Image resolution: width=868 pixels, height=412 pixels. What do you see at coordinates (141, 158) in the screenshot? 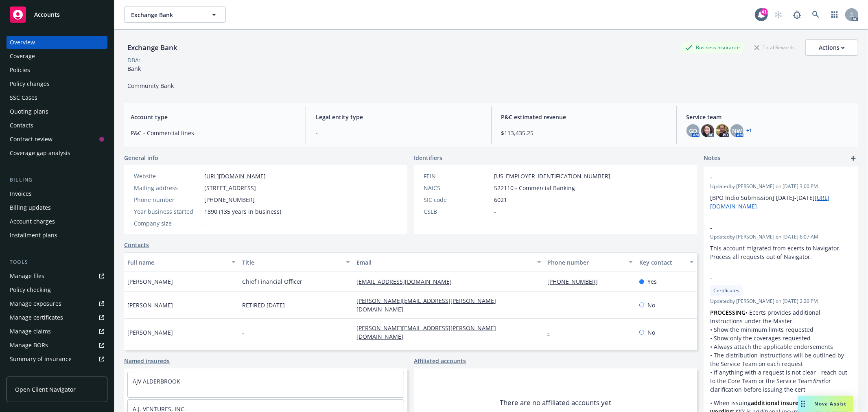
I see `span: General info` at bounding box center [141, 158].